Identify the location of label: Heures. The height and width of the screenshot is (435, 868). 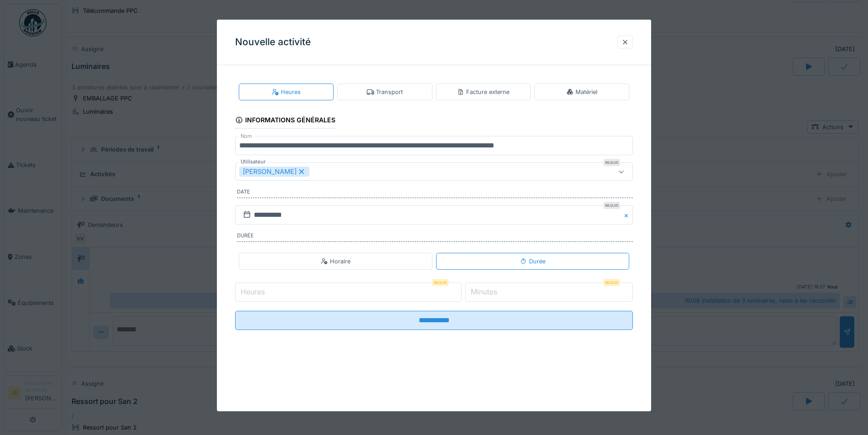
(252, 292).